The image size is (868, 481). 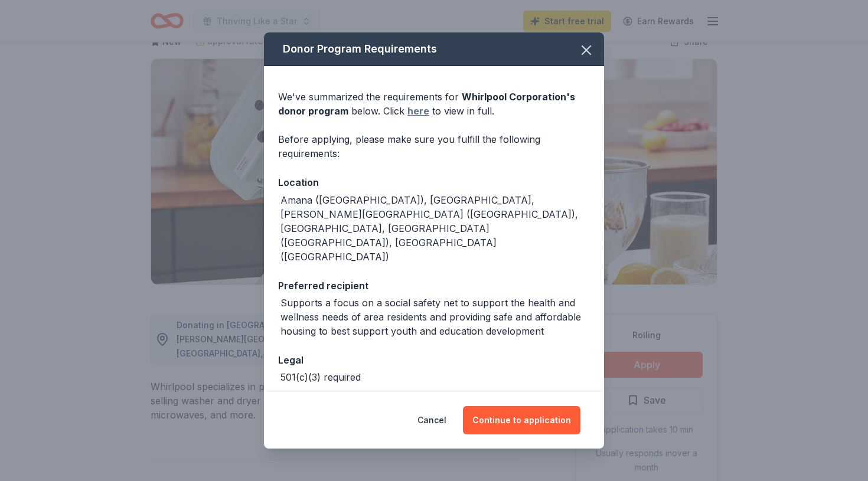 I want to click on a: here, so click(x=418, y=111).